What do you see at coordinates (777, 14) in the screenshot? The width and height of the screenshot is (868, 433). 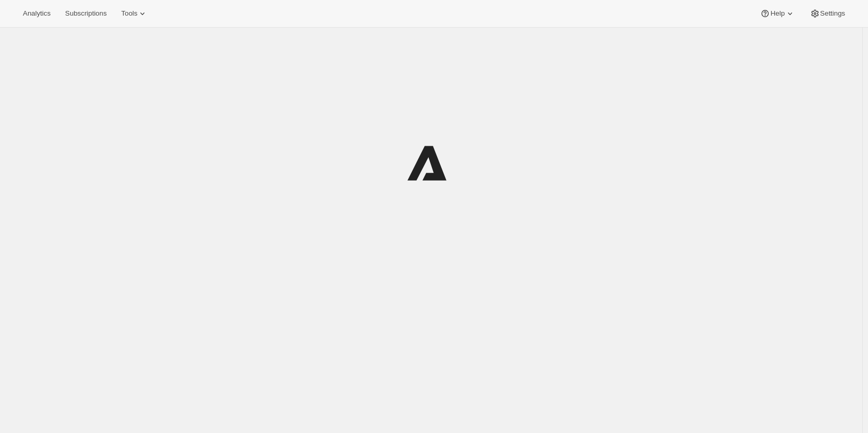 I see `button: Help` at bounding box center [777, 14].